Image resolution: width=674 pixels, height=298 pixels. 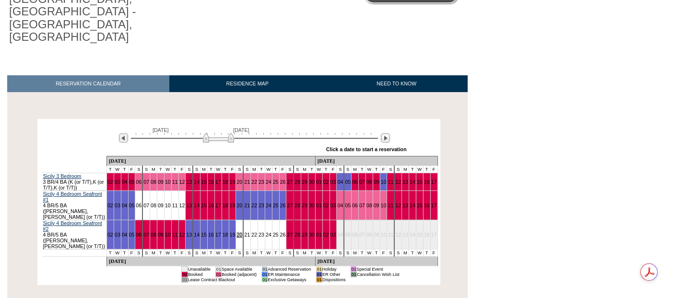 I want to click on td: 3 BR/4 BA (K (or T/T),K (or T/T),K (or T/T)), so click(x=74, y=181).